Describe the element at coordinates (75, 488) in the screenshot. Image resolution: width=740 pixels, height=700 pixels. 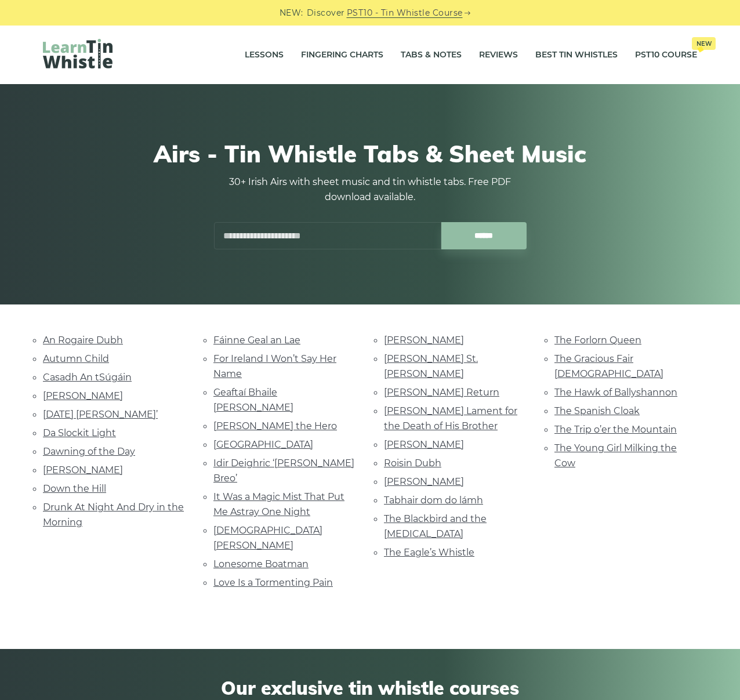
I see `a: Down the Hill` at that location.